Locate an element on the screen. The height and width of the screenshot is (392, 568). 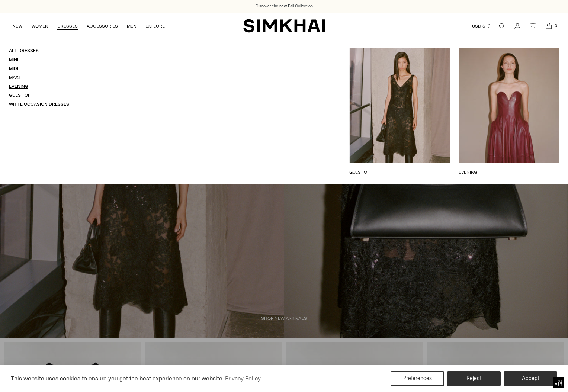
a: NEW is located at coordinates (17, 26).